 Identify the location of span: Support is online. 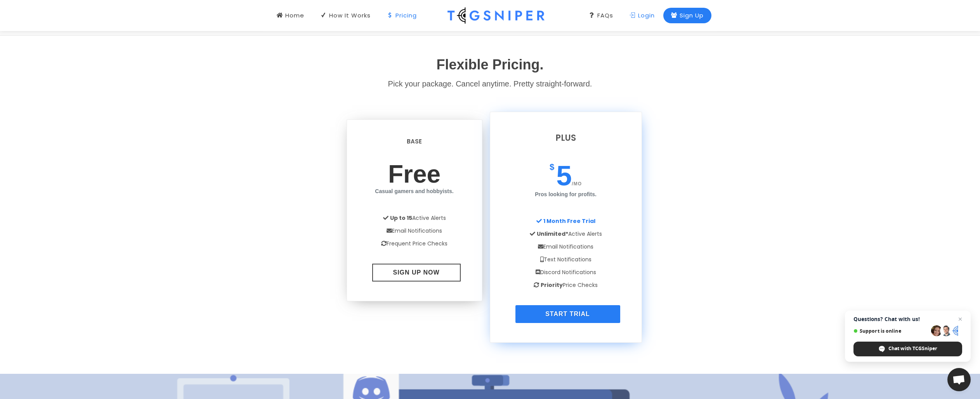
(890, 331).